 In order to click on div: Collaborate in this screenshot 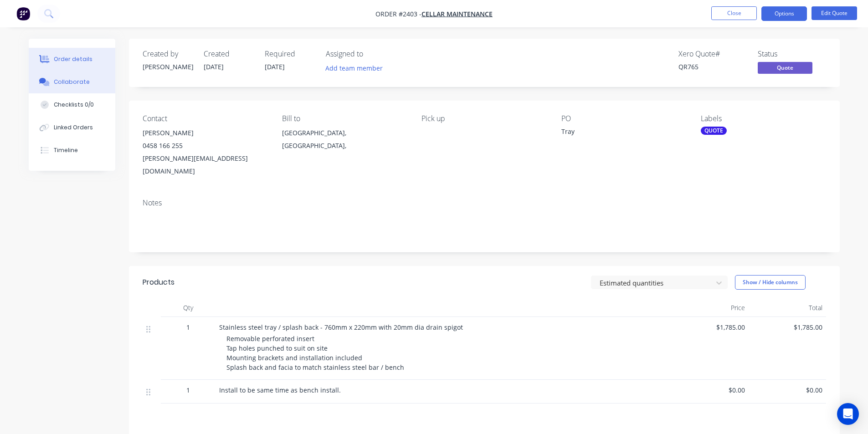, I will do `click(71, 82)`.